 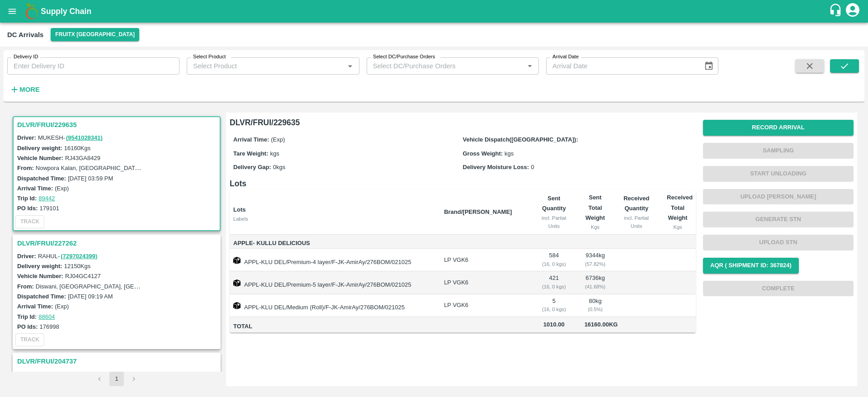 I want to click on button: Record Arrival, so click(x=778, y=128).